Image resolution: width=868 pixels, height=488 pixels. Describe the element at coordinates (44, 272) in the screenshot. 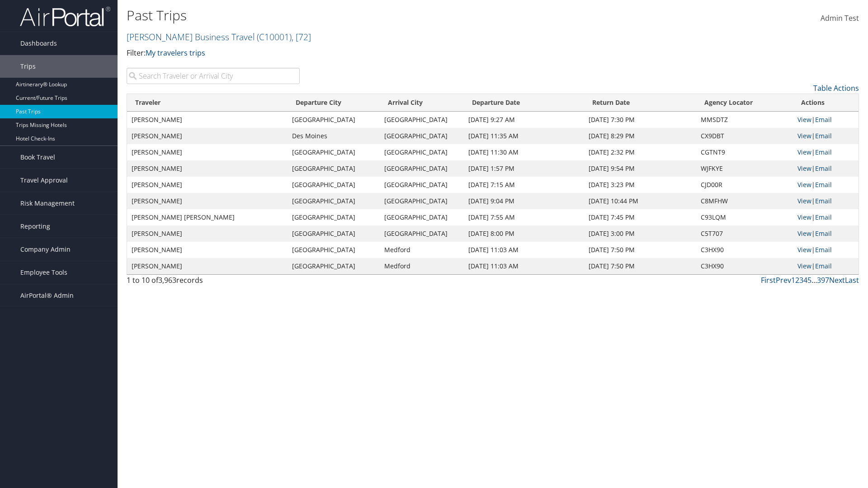

I see `span: Employee Tools` at that location.